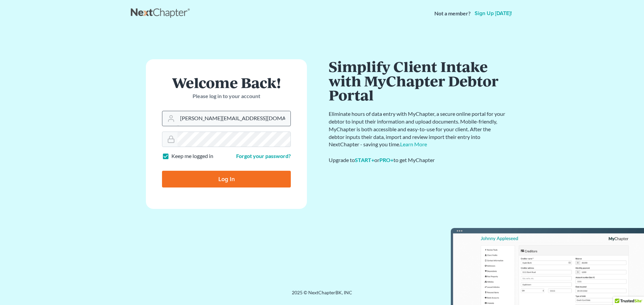  What do you see at coordinates (365, 160) in the screenshot?
I see `a: START+` at bounding box center [365, 160].